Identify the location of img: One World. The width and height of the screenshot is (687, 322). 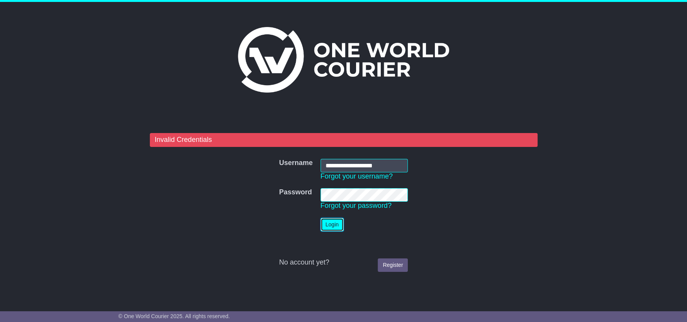
(343, 60).